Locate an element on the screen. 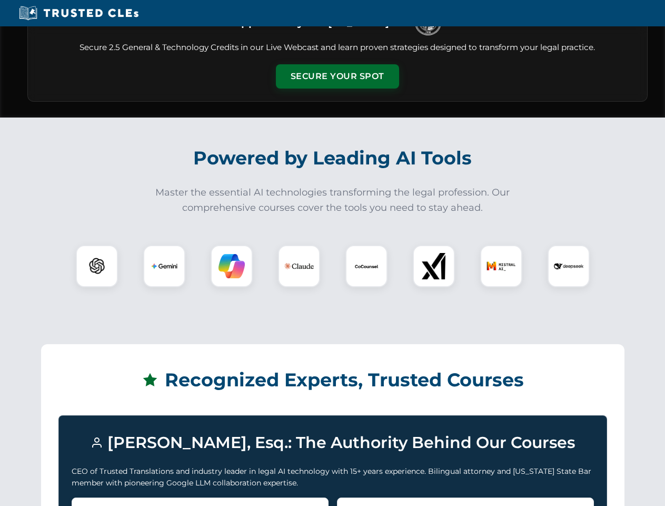 The image size is (665, 506). img: CoCounsel Logo is located at coordinates (367, 266).